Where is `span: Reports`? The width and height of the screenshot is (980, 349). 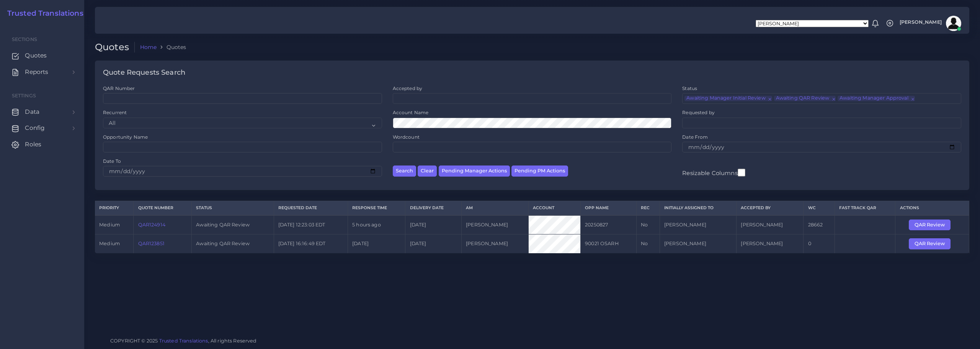 span: Reports is located at coordinates (36, 72).